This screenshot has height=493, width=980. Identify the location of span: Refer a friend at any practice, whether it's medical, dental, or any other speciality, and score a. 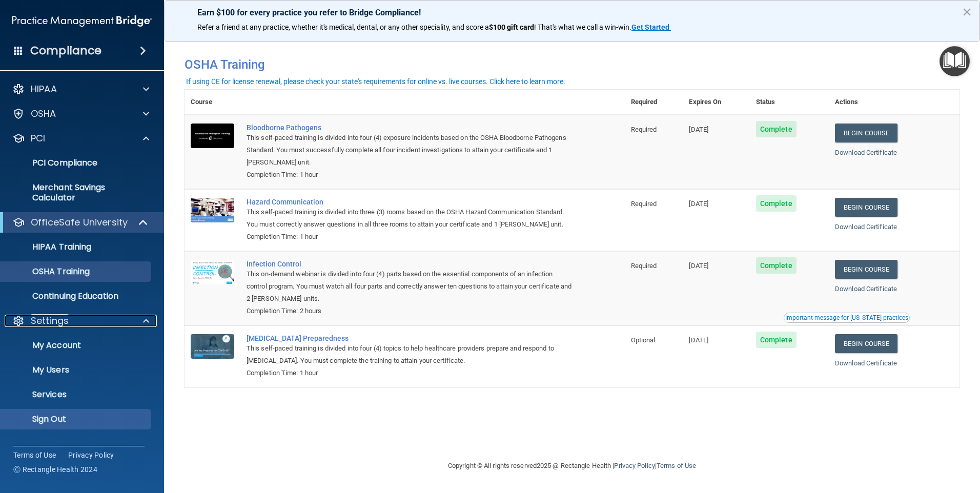
(343, 27).